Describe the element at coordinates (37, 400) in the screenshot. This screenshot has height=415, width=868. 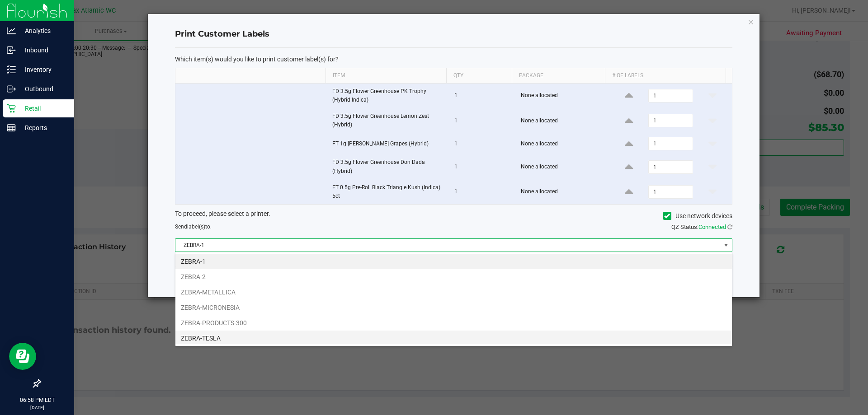
I see `p: 06:58 PM EDT` at that location.